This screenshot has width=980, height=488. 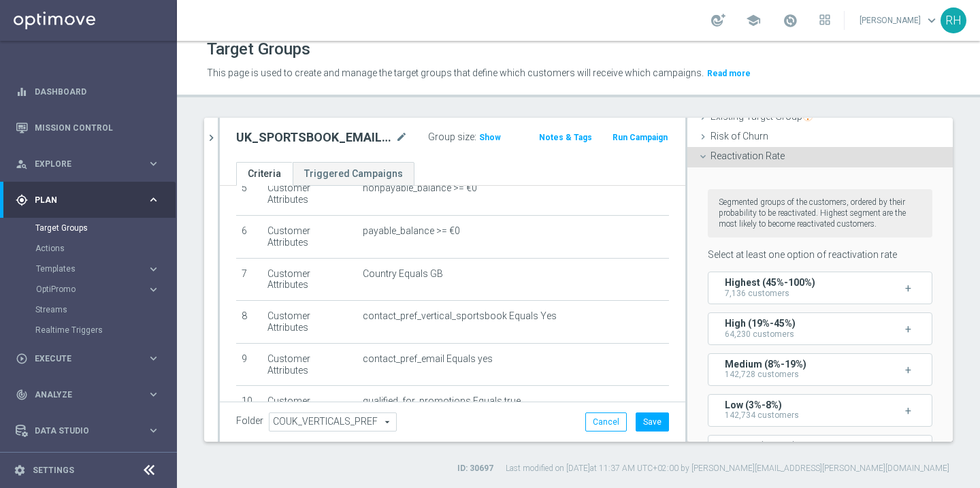 What do you see at coordinates (88, 200) in the screenshot?
I see `div: gps_fixed Plan keyboard_arrow_right` at bounding box center [88, 200].